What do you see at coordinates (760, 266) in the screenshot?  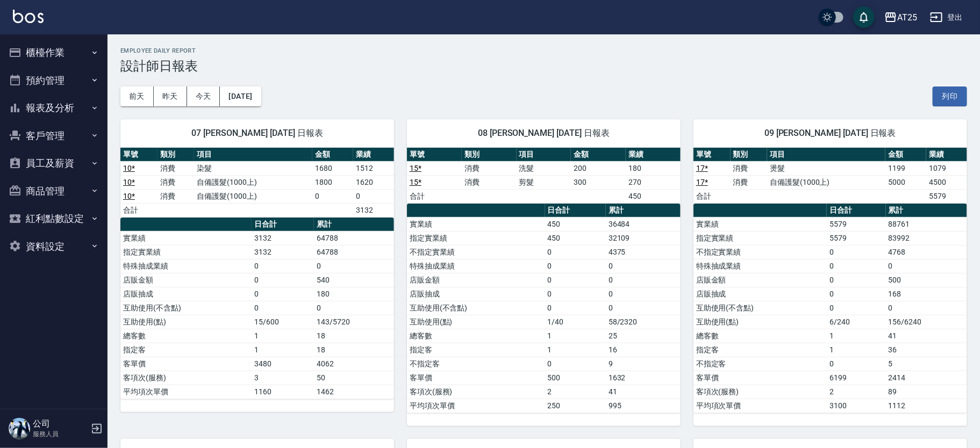 I see `td: 特殊抽成業績` at bounding box center [760, 266].